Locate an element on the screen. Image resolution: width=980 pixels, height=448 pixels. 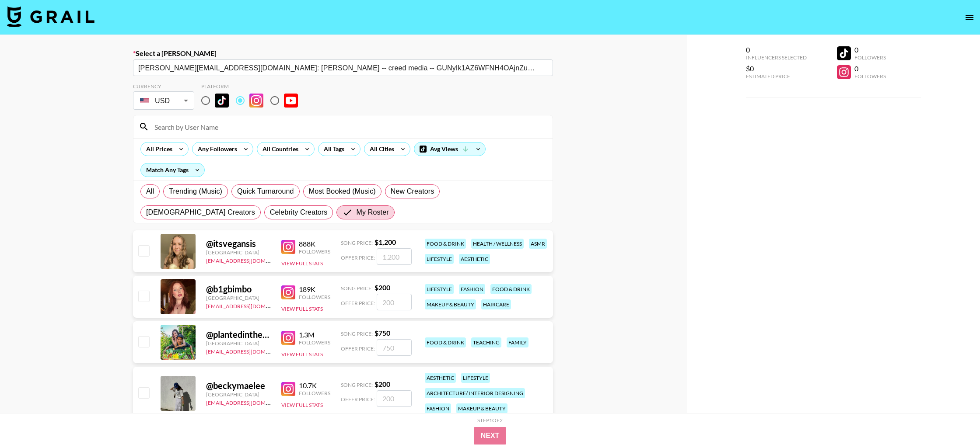
div: haircare is located at coordinates (496, 304).